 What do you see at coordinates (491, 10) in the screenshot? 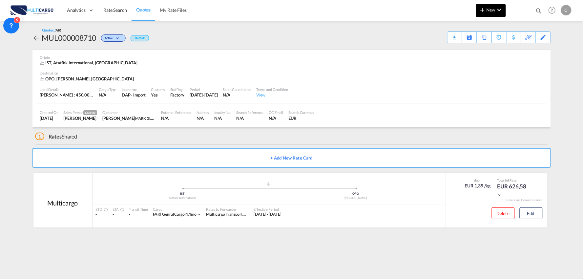
I see `button: icon-plus 400-fgNewicon-chevron-down` at bounding box center [491, 10].